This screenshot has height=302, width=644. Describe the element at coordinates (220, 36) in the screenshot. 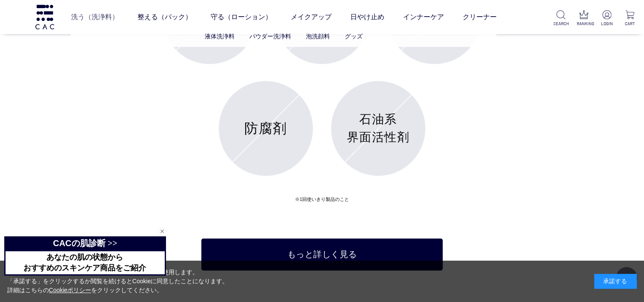

I see `a: 液体洗浄料` at that location.